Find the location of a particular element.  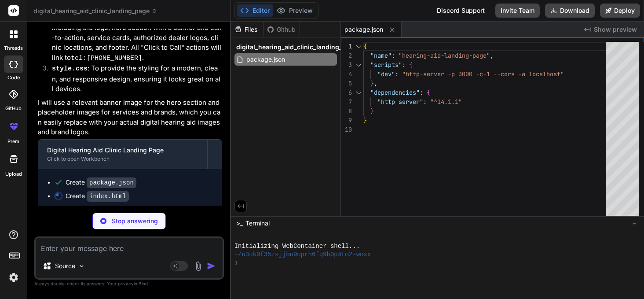

div: Discord Support is located at coordinates (460, 11).